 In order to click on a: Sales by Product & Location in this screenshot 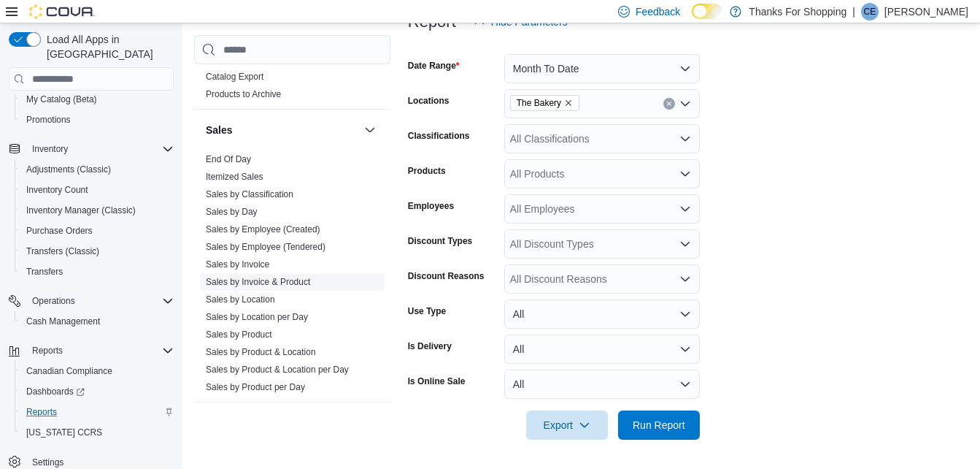, I will do `click(261, 352)`.